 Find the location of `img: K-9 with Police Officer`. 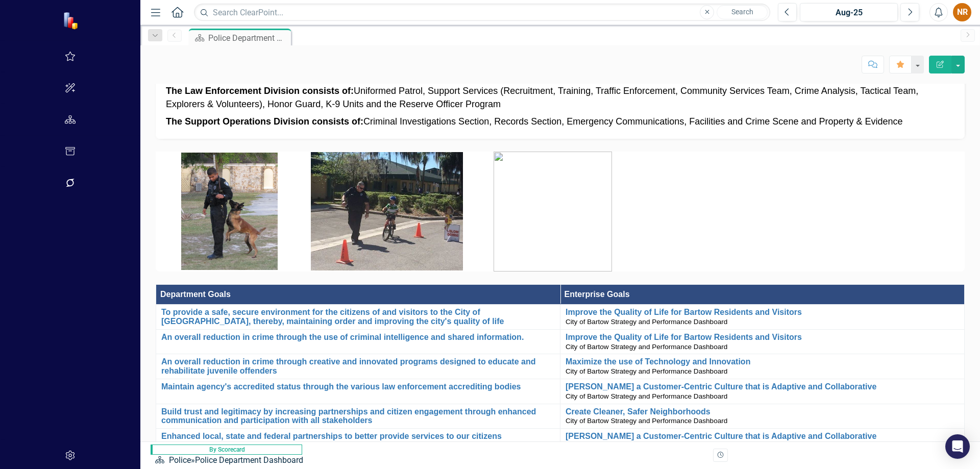

img: K-9 with Police Officer is located at coordinates (229, 211).